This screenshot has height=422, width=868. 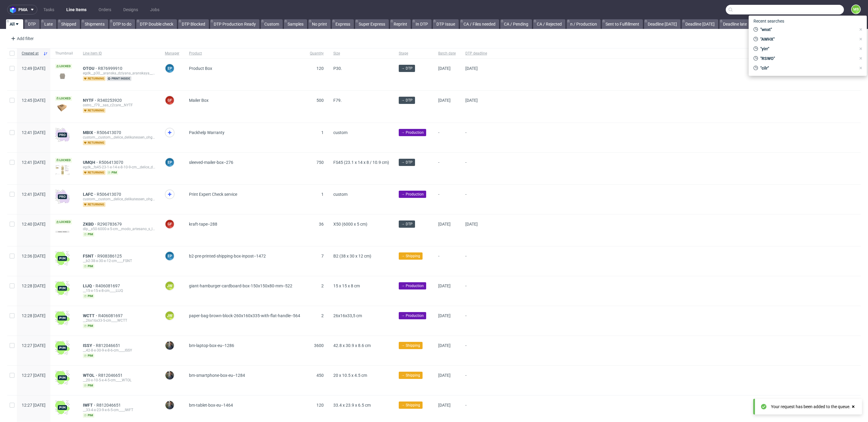 I want to click on span: 2, so click(x=322, y=286).